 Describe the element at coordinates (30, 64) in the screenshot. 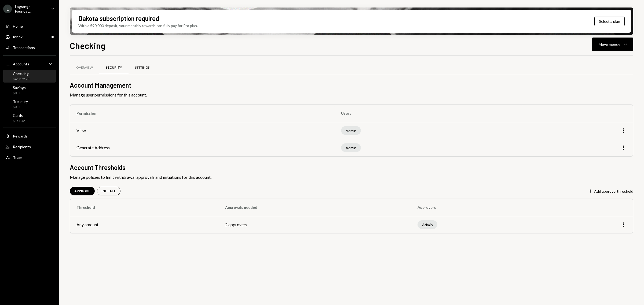

I see `a: Accounts` at that location.